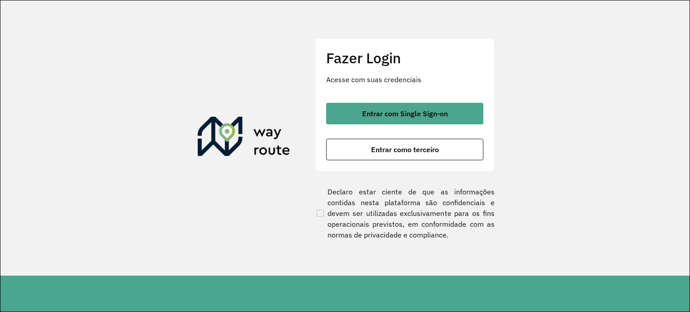 The height and width of the screenshot is (312, 690). Describe the element at coordinates (244, 138) in the screenshot. I see `img: Roteirizador AmbevTech` at that location.